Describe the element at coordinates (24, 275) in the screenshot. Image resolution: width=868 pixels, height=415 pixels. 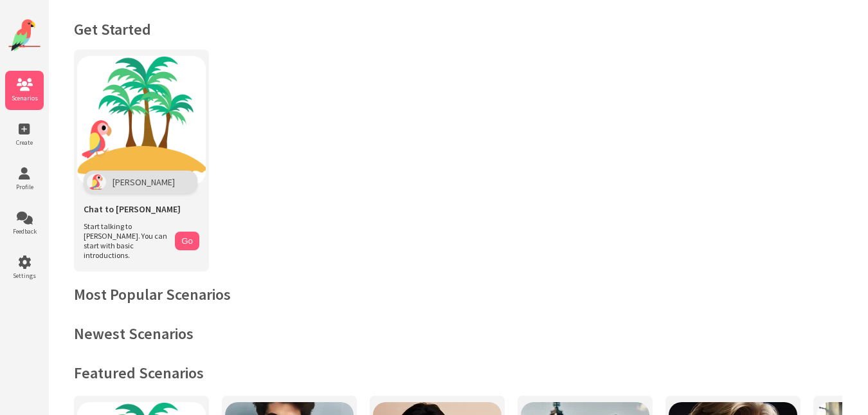
I see `span: Settings` at that location.